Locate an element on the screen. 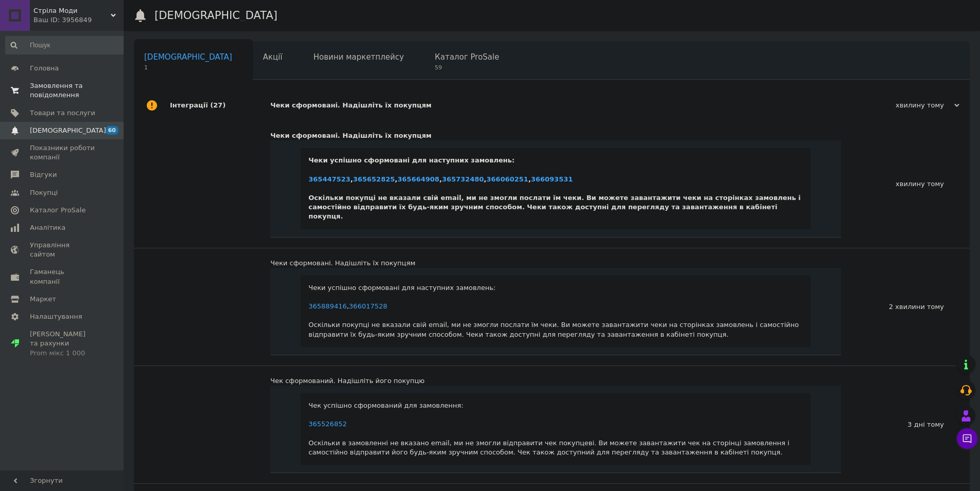  span: Стріла Моди is located at coordinates (72, 11).